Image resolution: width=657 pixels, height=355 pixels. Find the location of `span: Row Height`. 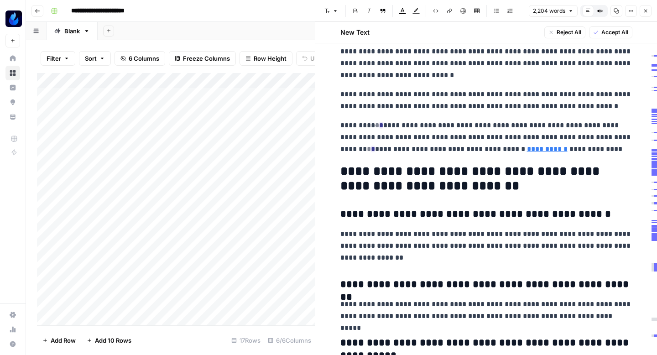

span: Row Height is located at coordinates (270, 58).